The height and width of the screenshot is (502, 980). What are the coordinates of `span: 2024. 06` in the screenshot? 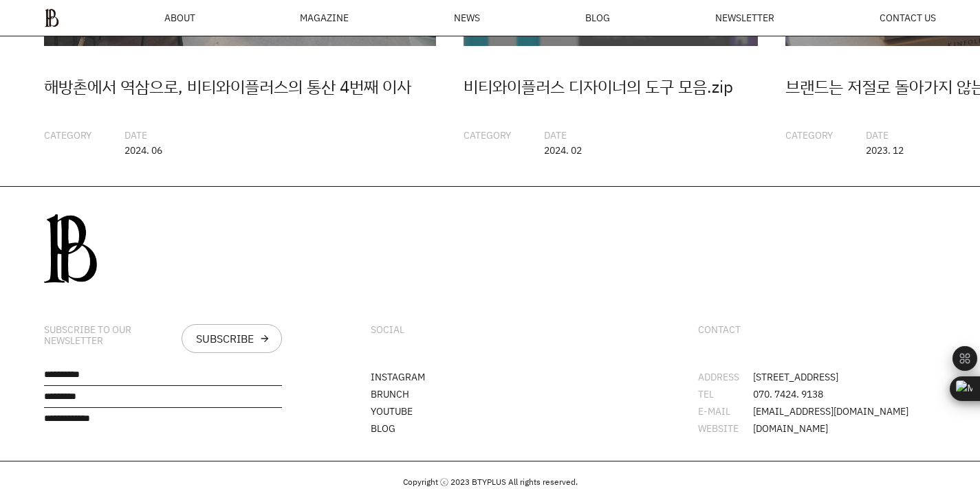 It's located at (143, 151).